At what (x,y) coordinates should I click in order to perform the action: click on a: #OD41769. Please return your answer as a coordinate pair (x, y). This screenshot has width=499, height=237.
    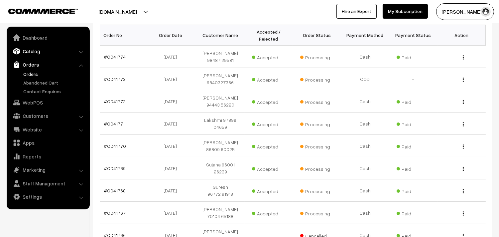
    Looking at the image, I should click on (115, 168).